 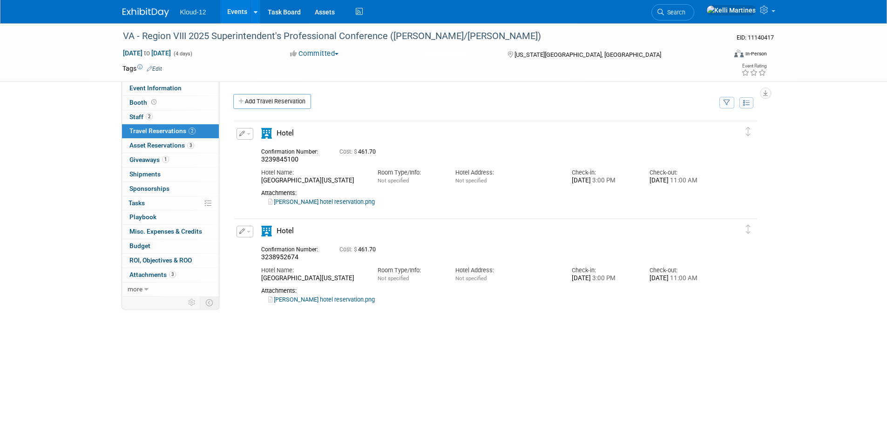 What do you see at coordinates (165, 159) in the screenshot?
I see `span: 1` at bounding box center [165, 159].